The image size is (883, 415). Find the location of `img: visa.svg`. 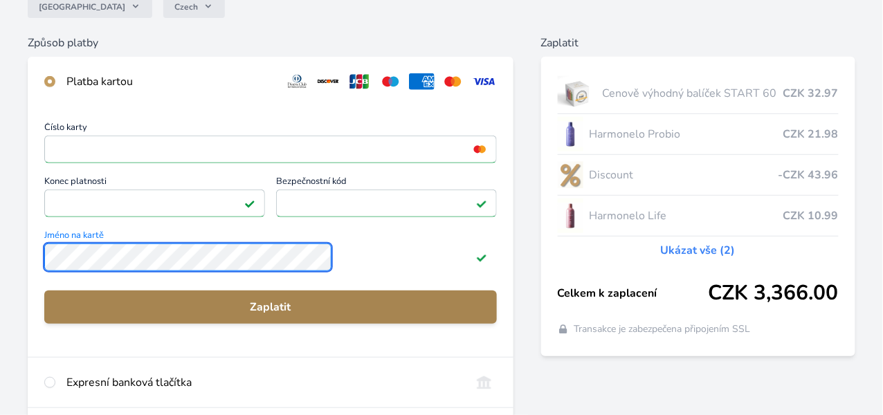

img: visa.svg is located at coordinates (484, 82).